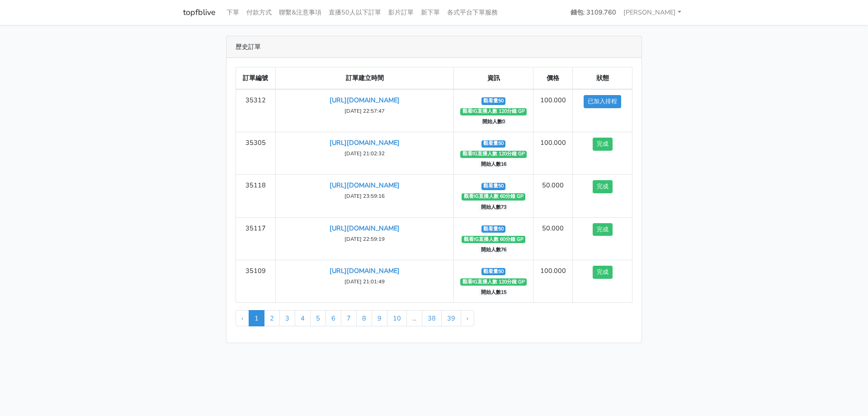 The width and height of the screenshot is (868, 416). Describe the element at coordinates (242, 318) in the screenshot. I see `li: « Previous` at that location.